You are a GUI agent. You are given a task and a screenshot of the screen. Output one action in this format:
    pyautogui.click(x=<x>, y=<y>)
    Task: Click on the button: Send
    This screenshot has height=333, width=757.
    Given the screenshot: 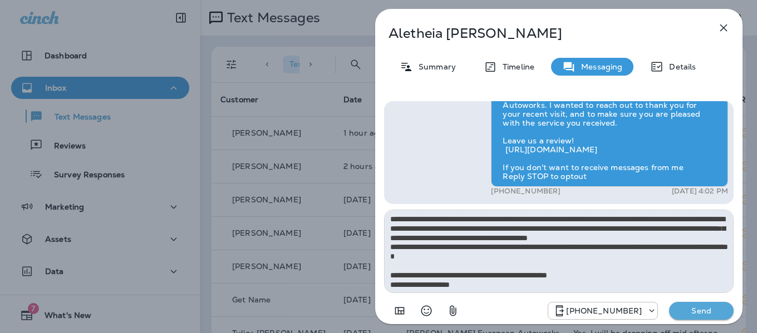 What is the action you would take?
    pyautogui.click(x=701, y=311)
    